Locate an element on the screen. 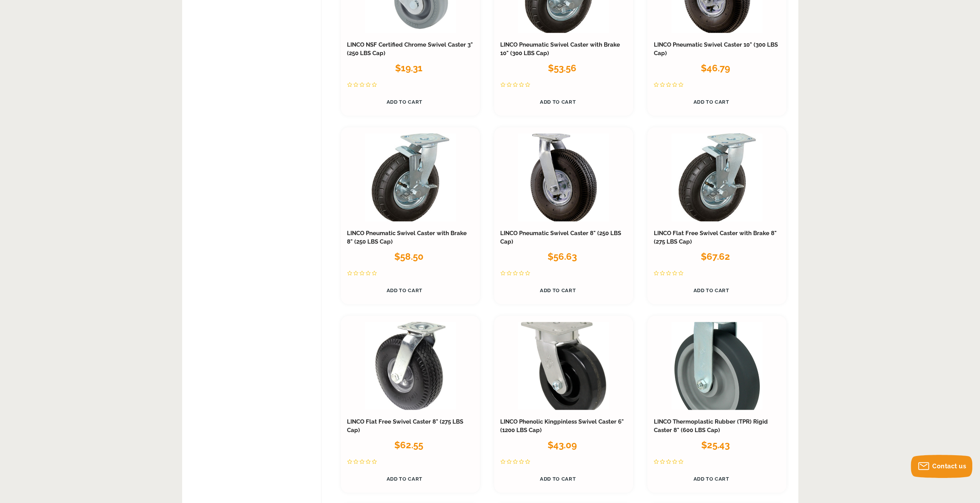 This screenshot has width=980, height=503. a: LINCO Flat Free Swivel Caster 8" (275 LBS Cap) is located at coordinates (405, 425).